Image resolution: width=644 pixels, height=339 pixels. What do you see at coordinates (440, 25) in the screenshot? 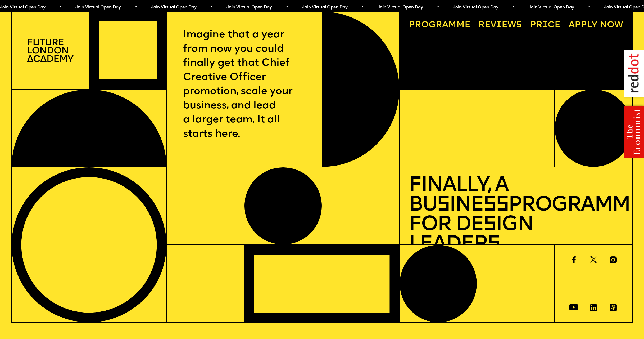
I see `a: Programme` at bounding box center [440, 25].